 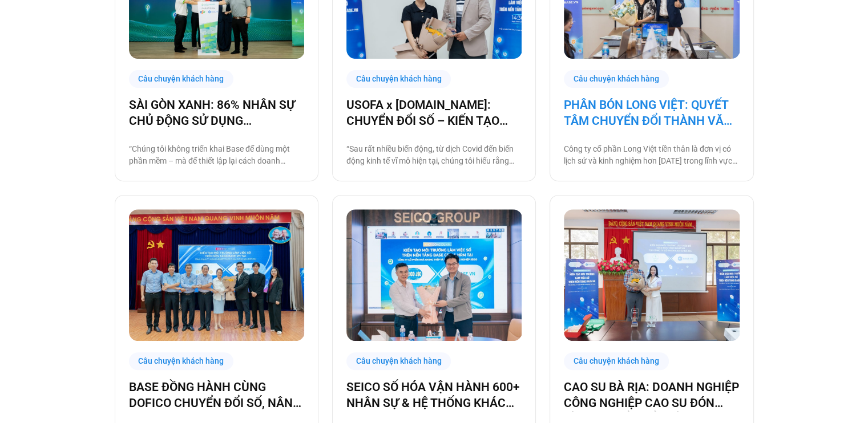 I want to click on a: PHÂN BÓN LONG VIỆT: QUYẾT TÂM CHUYỂN ĐỔI THÀNH VĂN PHÒNG SỐ, GIẢM CÁC THỦ TỤC GIẤY TỜ, so click(x=651, y=113).